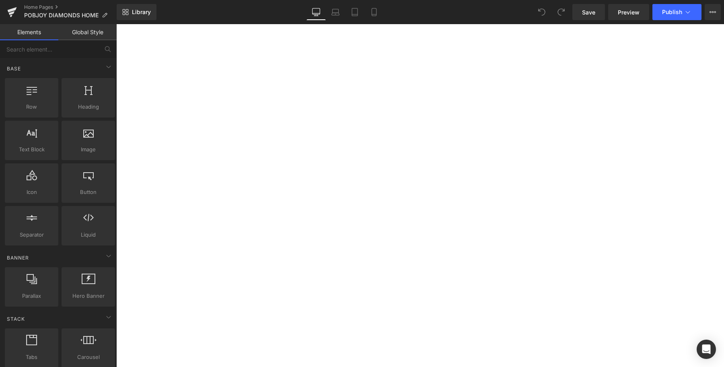  What do you see at coordinates (70, 7) in the screenshot?
I see `a: Home Pages` at bounding box center [70, 7].